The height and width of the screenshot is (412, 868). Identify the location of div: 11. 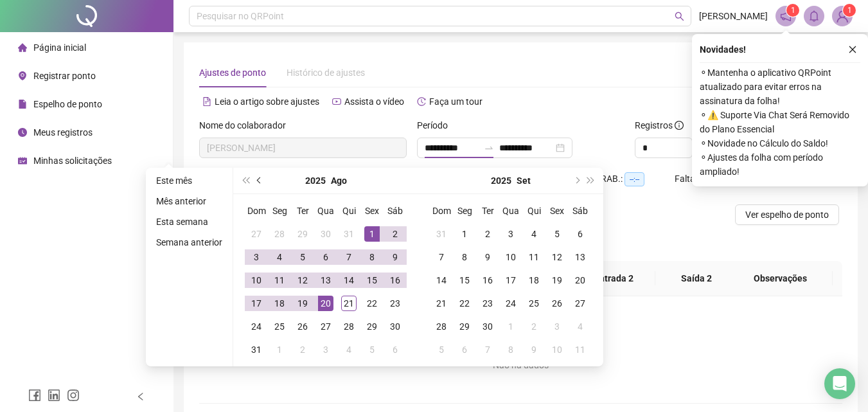
(535, 257).